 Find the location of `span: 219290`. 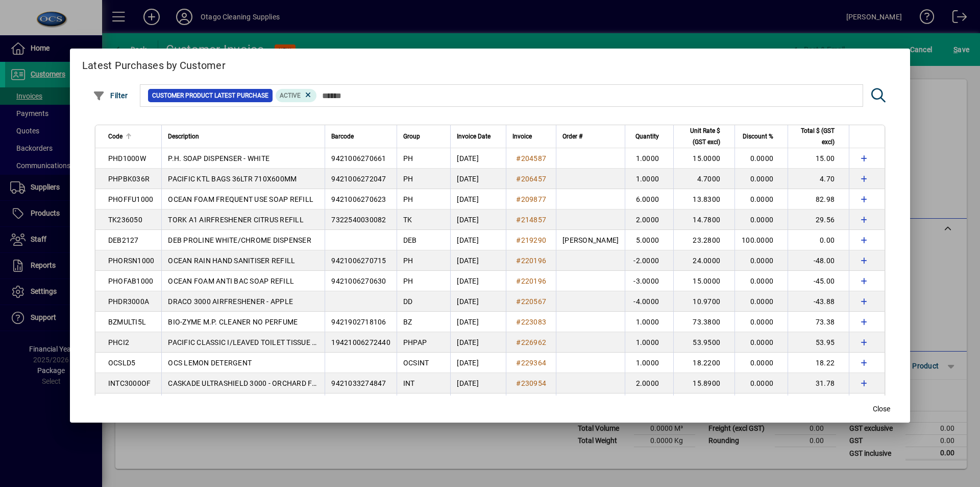

span: 219290 is located at coordinates (534, 240).